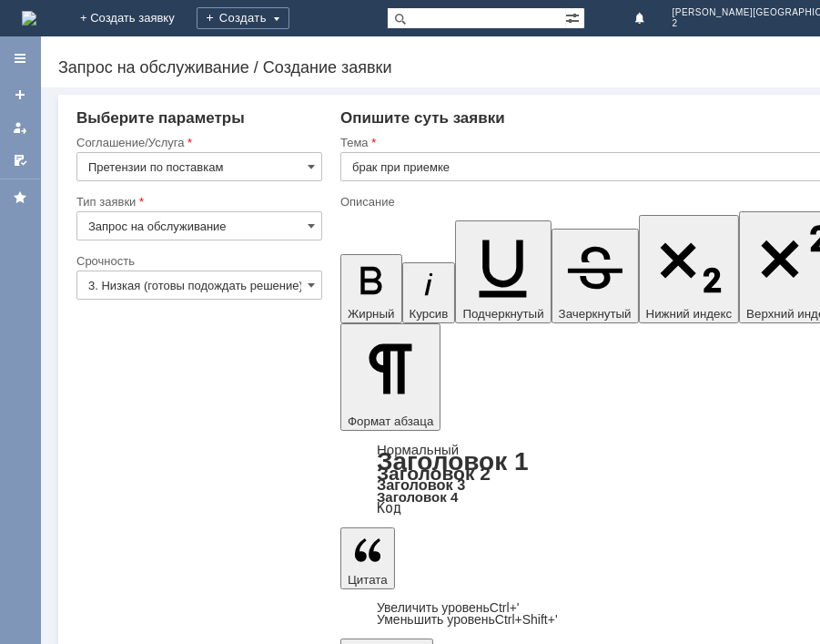 This screenshot has height=644, width=820. I want to click on a: Перейти на домашнюю страницу, so click(29, 18).